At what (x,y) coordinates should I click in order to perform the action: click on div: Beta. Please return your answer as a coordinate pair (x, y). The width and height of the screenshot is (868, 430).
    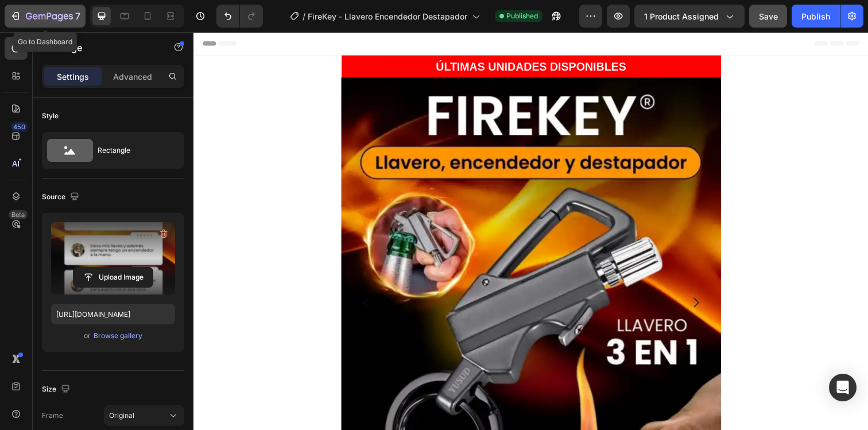
    Looking at the image, I should click on (18, 215).